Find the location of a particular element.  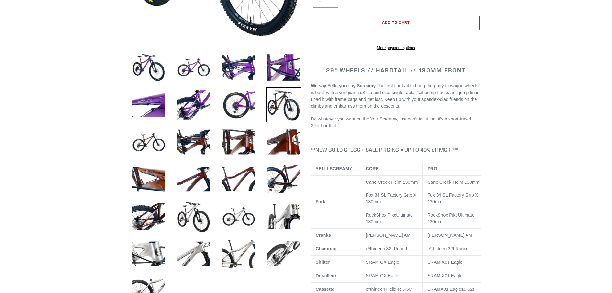

span: The first hardtail to bring the party to wagon wheels is back with a vengeance. is located at coordinates (395, 89).